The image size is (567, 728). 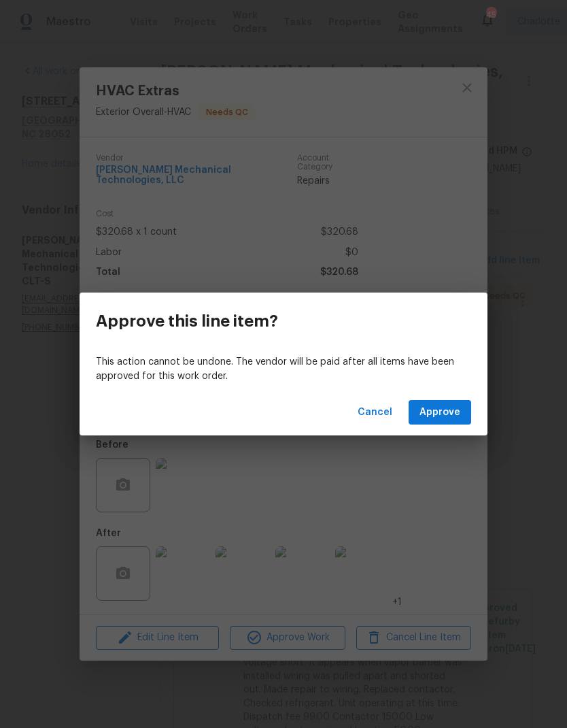 I want to click on span: Cancel, so click(x=375, y=413).